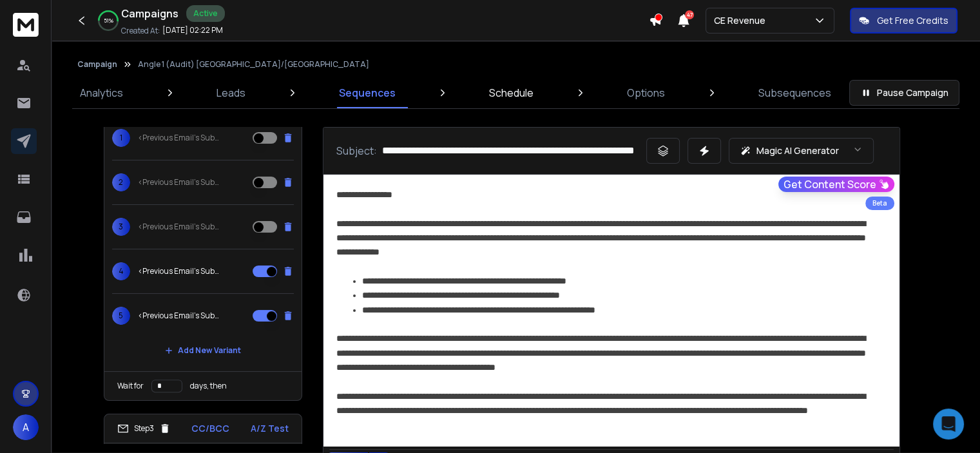  What do you see at coordinates (511, 93) in the screenshot?
I see `a: Schedule` at bounding box center [511, 93].